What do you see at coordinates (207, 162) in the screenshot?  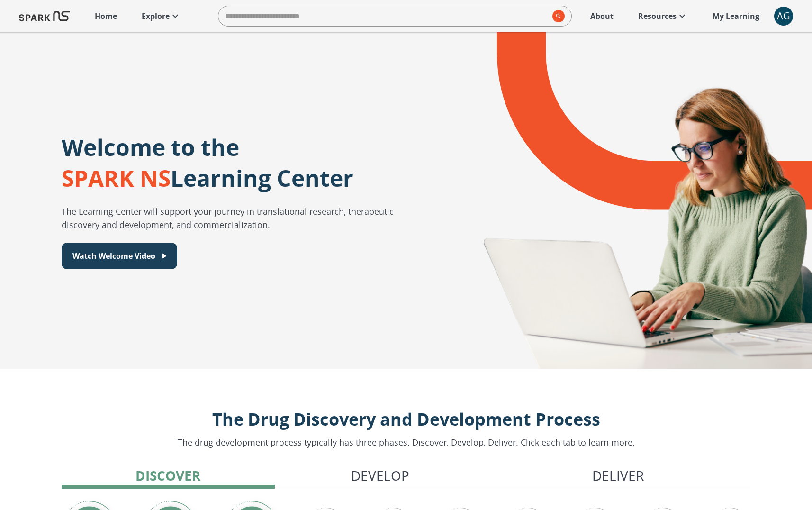 I see `p: Welcome to the Learning Center` at bounding box center [207, 162].